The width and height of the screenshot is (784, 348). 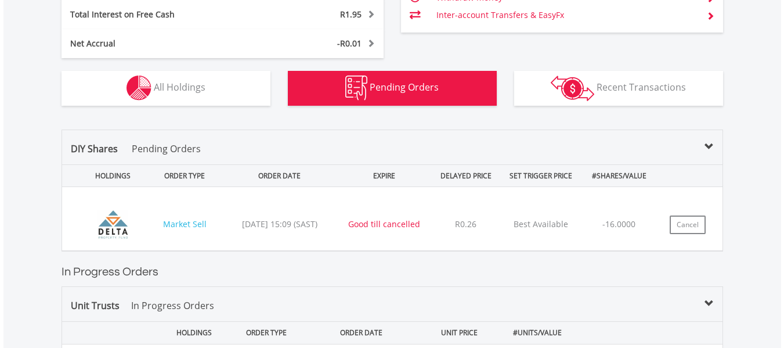 What do you see at coordinates (166, 149) in the screenshot?
I see `p: Pending Orders` at bounding box center [166, 149].